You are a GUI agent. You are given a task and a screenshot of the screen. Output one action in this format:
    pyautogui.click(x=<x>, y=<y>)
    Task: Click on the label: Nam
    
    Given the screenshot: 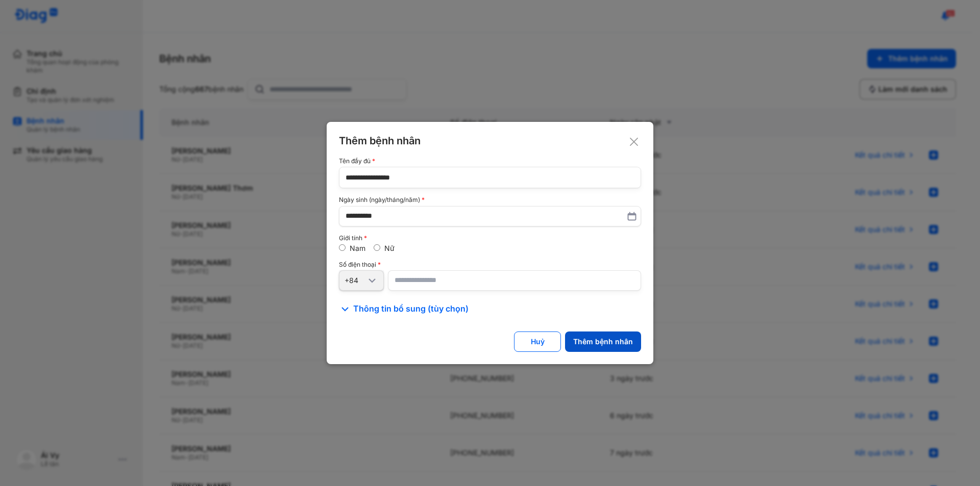 What is the action you would take?
    pyautogui.click(x=357, y=248)
    